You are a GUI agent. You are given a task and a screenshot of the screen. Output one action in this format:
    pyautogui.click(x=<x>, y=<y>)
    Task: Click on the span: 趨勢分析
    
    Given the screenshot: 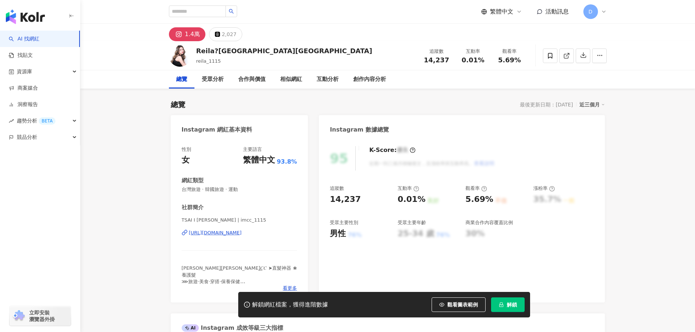 What is the action you would take?
    pyautogui.click(x=36, y=121)
    